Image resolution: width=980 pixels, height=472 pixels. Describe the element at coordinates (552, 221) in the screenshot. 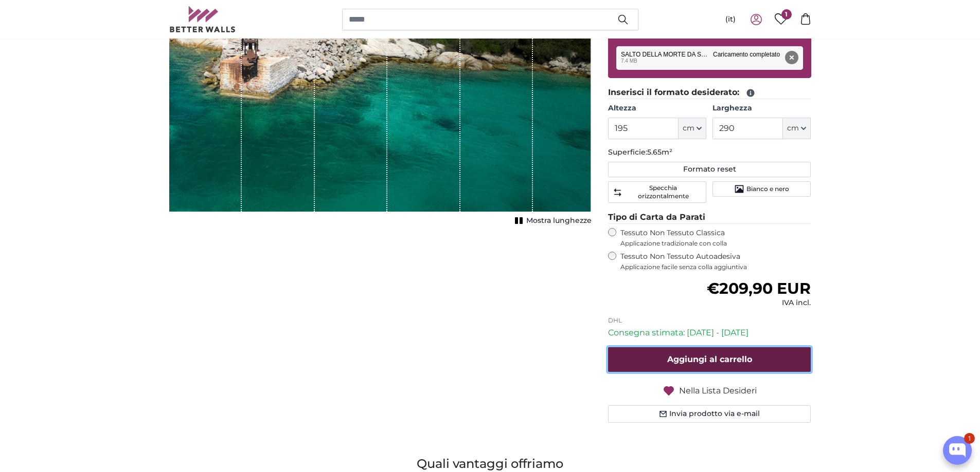

I see `button: Mostra lunghezze` at that location.